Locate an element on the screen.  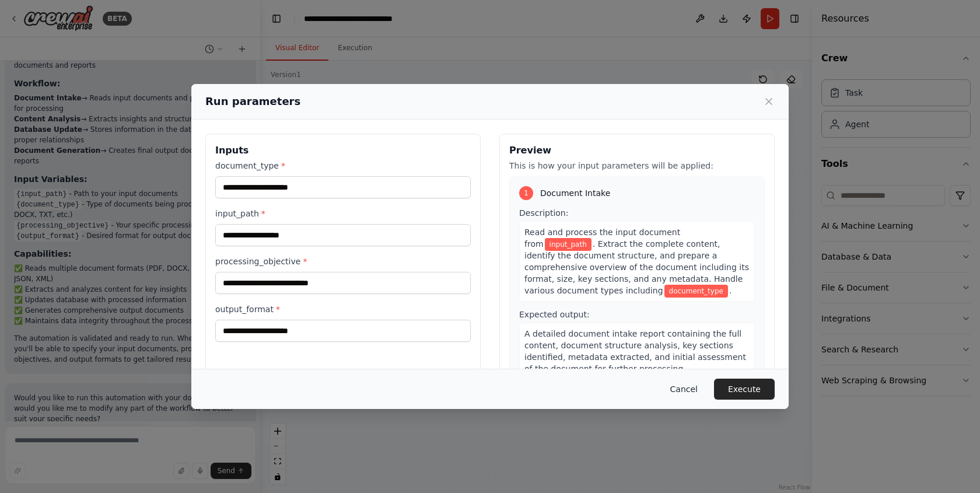
button: Execute is located at coordinates (744, 389).